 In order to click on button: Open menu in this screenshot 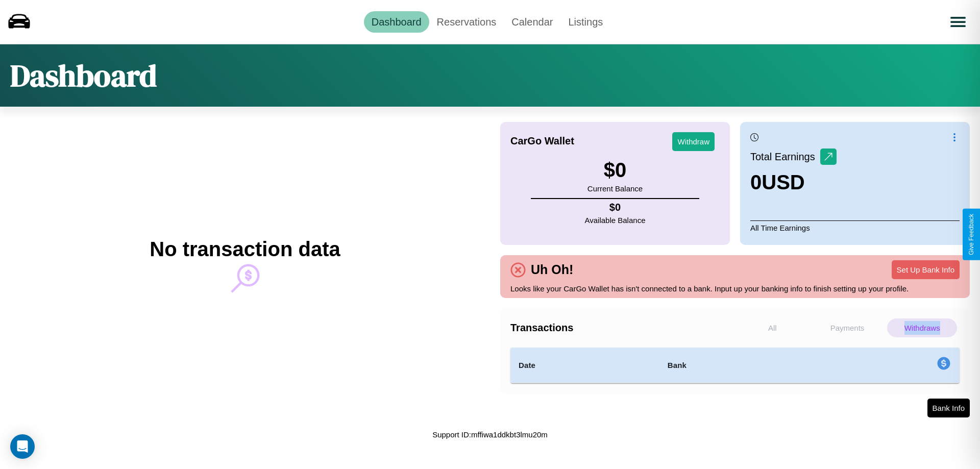, I will do `click(957, 22)`.